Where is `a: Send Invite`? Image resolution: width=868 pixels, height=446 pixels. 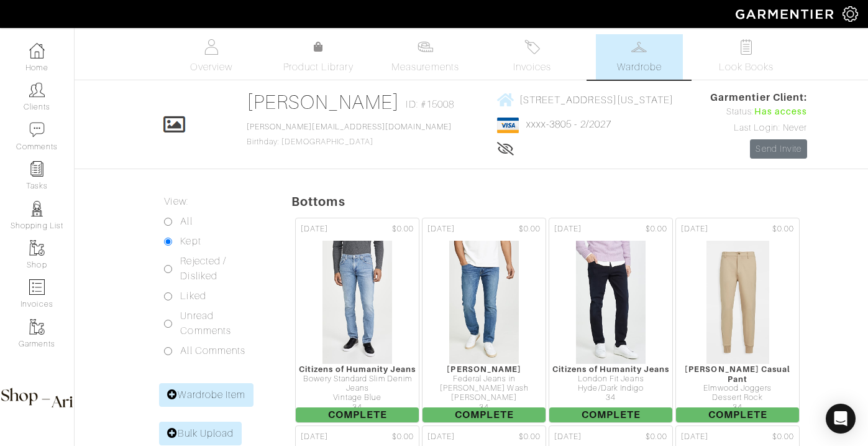 a: Send Invite is located at coordinates (778, 149).